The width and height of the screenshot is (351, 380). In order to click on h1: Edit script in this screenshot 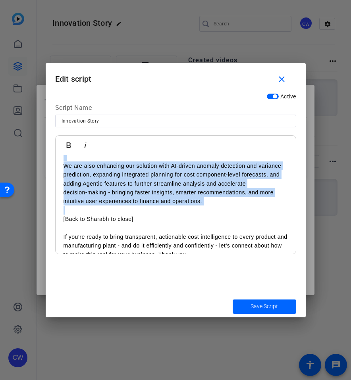, I will do `click(175, 76)`.